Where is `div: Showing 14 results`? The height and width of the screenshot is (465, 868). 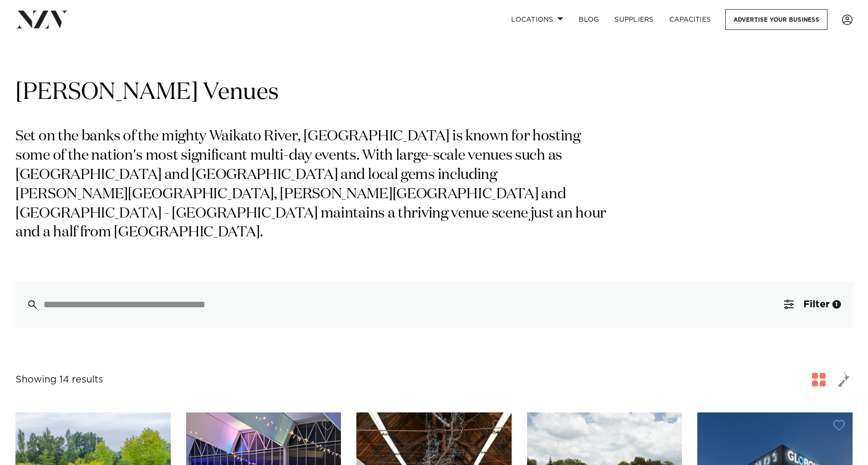 div: Showing 14 results is located at coordinates (59, 380).